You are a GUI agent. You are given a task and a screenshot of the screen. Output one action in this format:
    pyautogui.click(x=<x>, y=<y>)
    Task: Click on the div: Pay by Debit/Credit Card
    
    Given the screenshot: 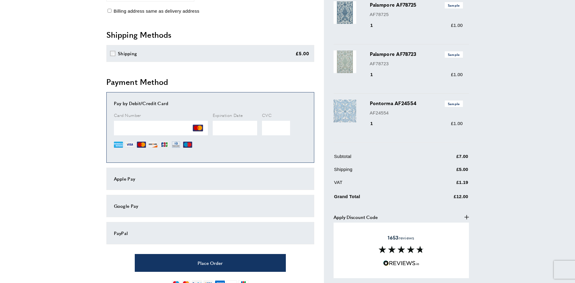 What is the action you would take?
    pyautogui.click(x=210, y=103)
    